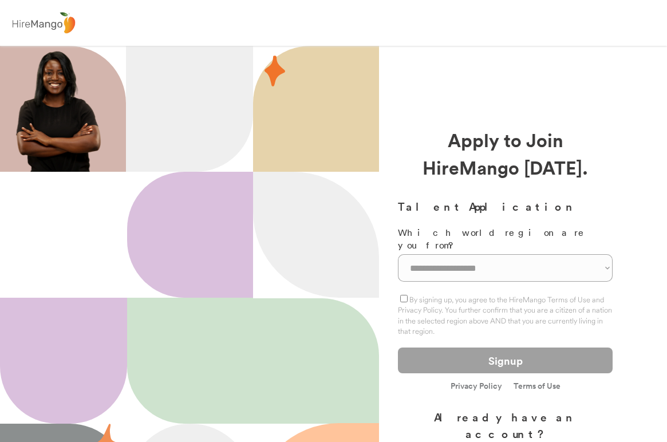  What do you see at coordinates (505, 239) in the screenshot?
I see `div: Which world region are you from?` at bounding box center [505, 239].